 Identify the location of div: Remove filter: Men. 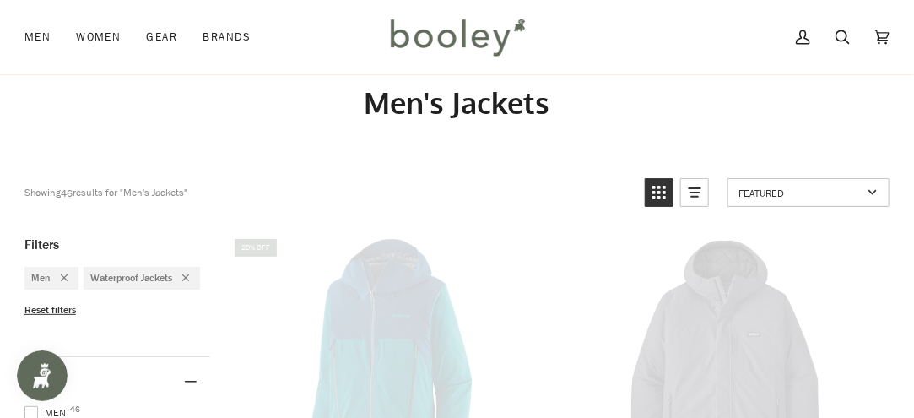
(59, 278).